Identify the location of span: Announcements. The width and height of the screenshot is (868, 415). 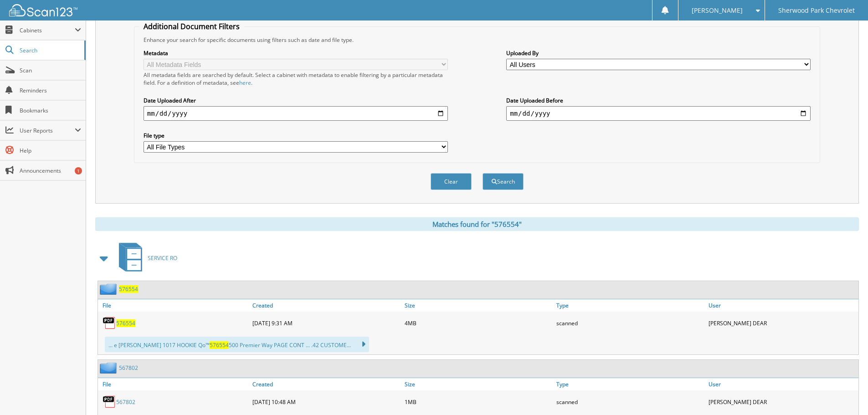
(50, 170).